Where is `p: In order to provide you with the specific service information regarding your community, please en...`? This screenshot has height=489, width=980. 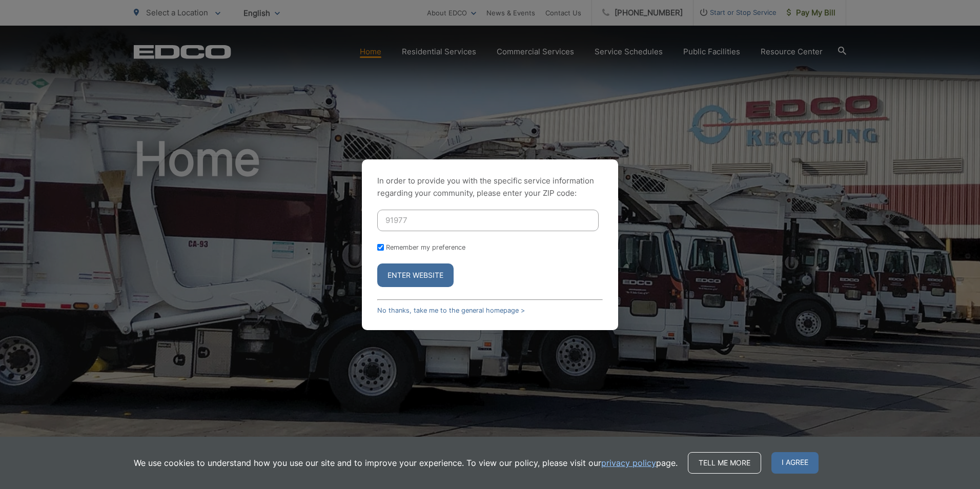
p: In order to provide you with the specific service information regarding your community, please en... is located at coordinates (490, 187).